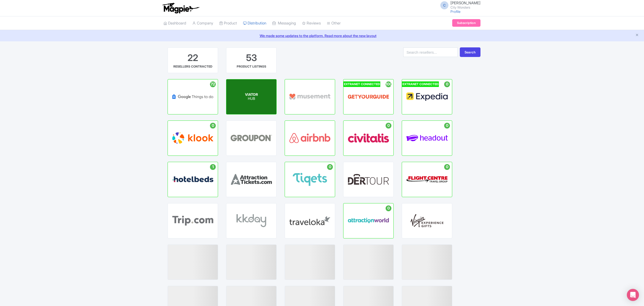 The height and width of the screenshot is (306, 644). What do you see at coordinates (633, 295) in the screenshot?
I see `div: Open Intercom Messenger` at bounding box center [633, 295].